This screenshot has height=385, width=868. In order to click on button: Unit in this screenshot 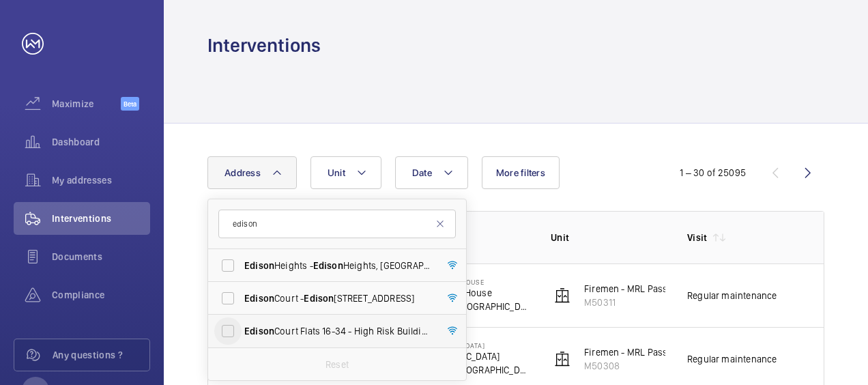, I will do `click(346, 173)`.